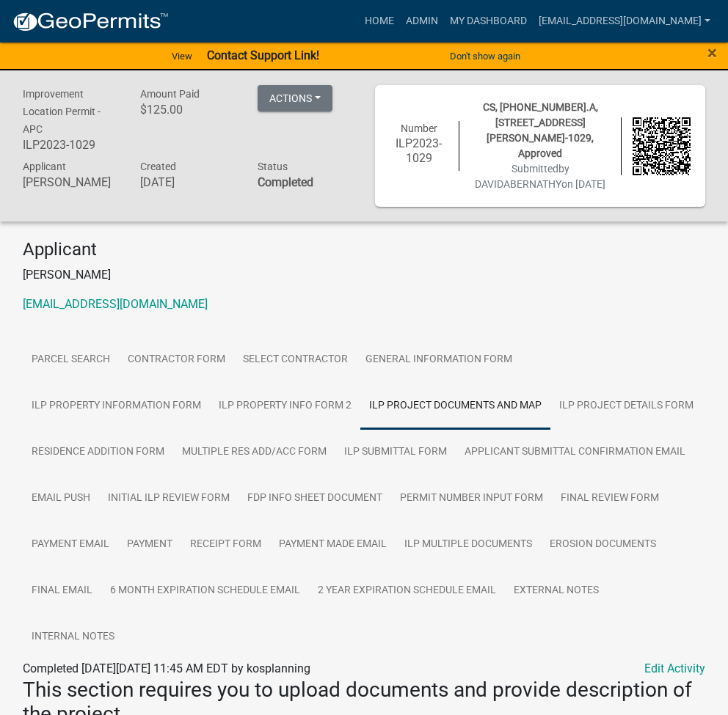 Image resolution: width=728 pixels, height=715 pixels. I want to click on a: Erosion Documents, so click(603, 545).